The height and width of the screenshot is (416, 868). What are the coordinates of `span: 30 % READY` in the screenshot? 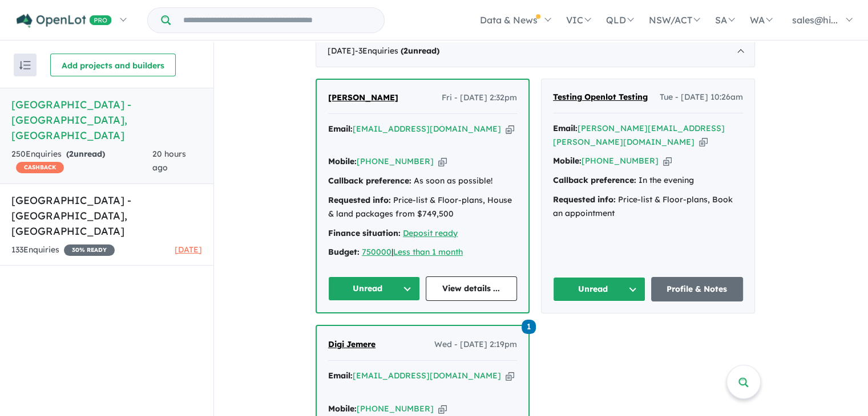 It's located at (89, 250).